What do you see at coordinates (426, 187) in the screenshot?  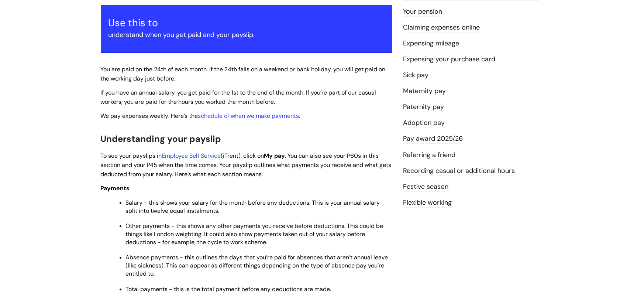 I see `a: Festive season` at bounding box center [426, 187].